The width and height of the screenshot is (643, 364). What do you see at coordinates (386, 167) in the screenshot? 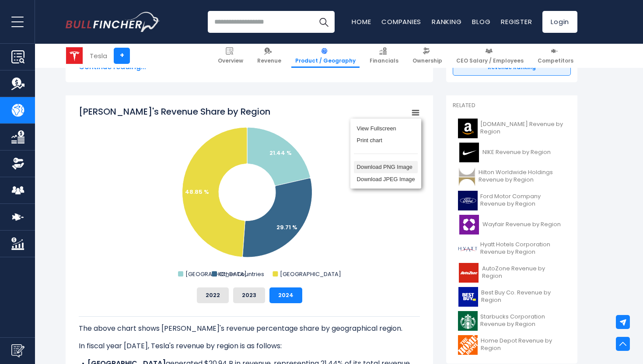
I see `li: Download PNG Image` at bounding box center [386, 167].